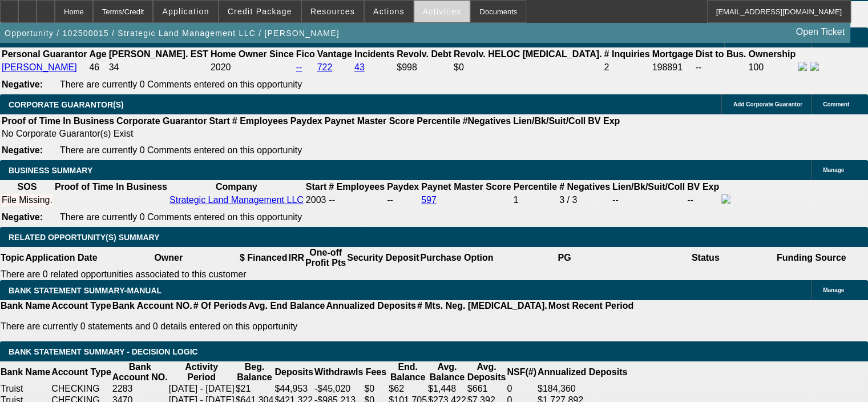 The image size is (868, 402). What do you see at coordinates (333, 12) in the screenshot?
I see `span: Resources` at bounding box center [333, 12].